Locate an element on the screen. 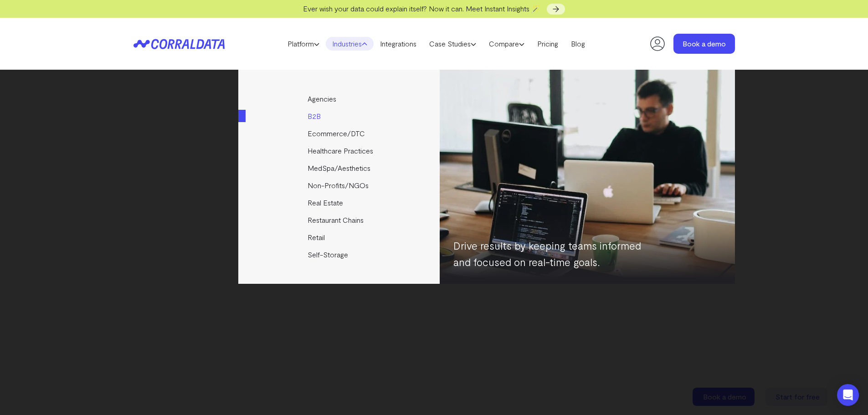 The height and width of the screenshot is (415, 868). a: Ecommerce/DTC is located at coordinates (340, 134).